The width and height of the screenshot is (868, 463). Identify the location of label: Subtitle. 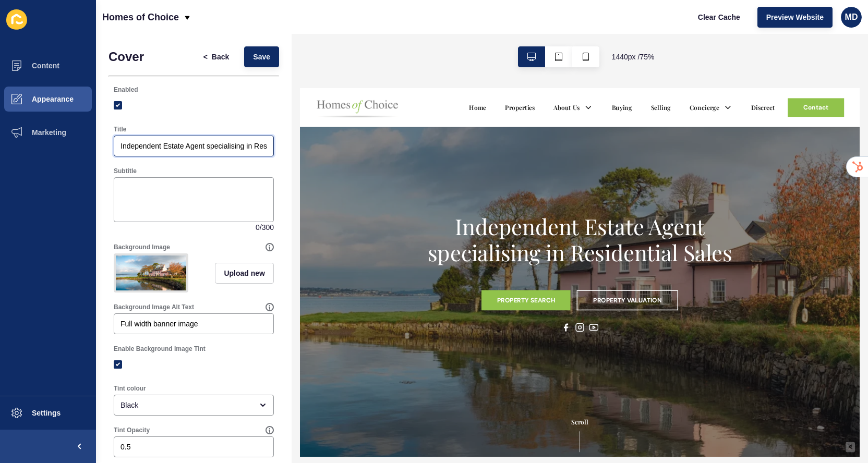
(125, 171).